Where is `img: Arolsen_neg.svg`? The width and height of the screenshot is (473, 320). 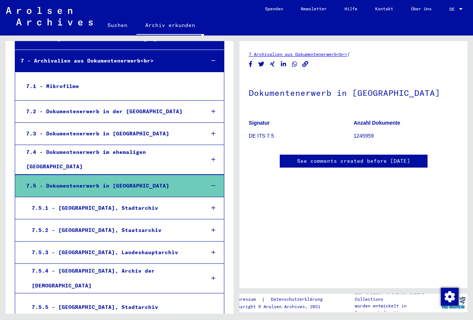 img: Arolsen_neg.svg is located at coordinates (49, 16).